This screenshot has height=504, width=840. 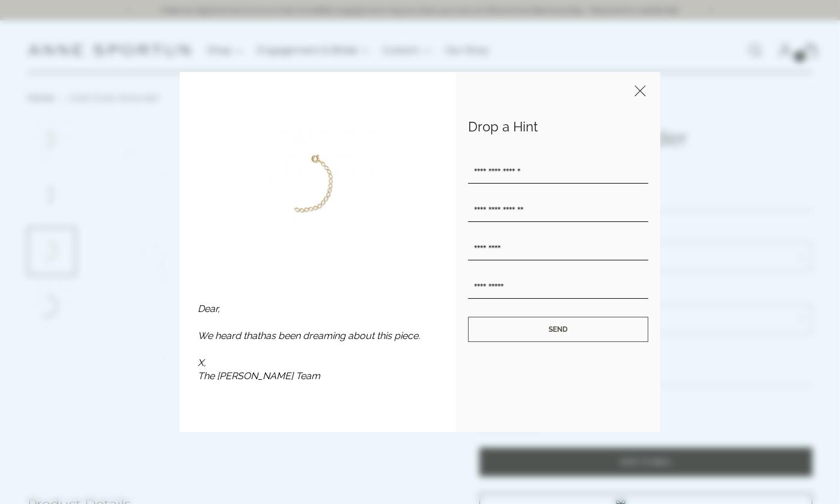 What do you see at coordinates (317, 184) in the screenshot?
I see `img: Product Image` at bounding box center [317, 184].